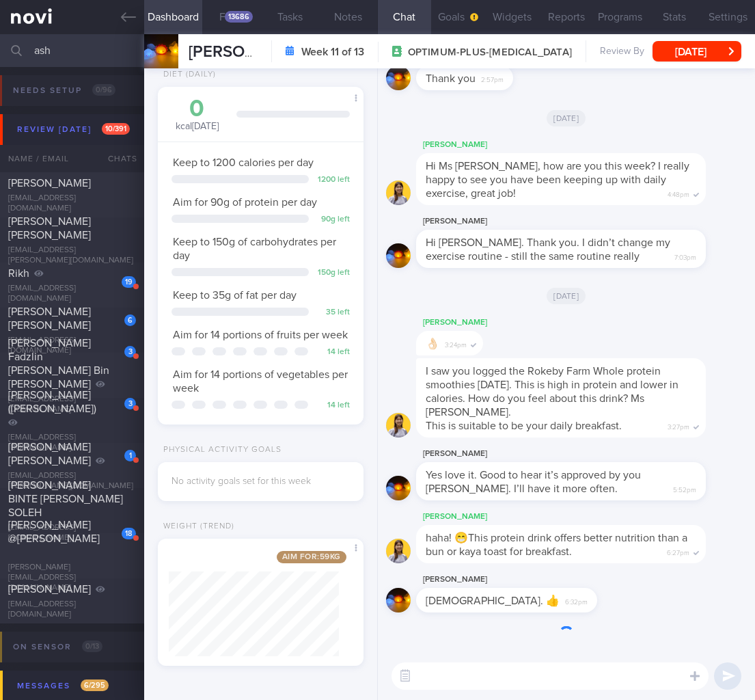 This screenshot has height=700, width=755. I want to click on span: Keep to 1200 calories per day, so click(243, 163).